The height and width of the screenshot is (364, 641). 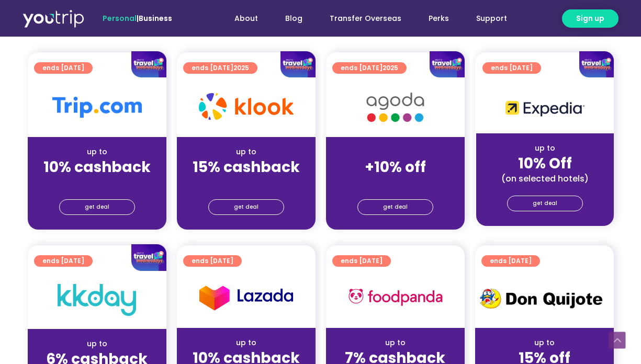 What do you see at coordinates (544, 163) in the screenshot?
I see `strong: 10% Off` at bounding box center [544, 163].